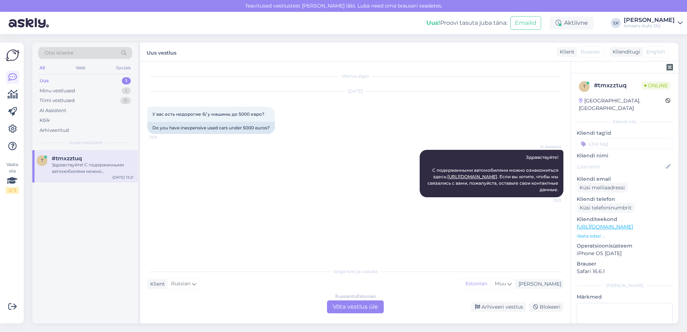  I want to click on div: Socials, so click(123, 68).